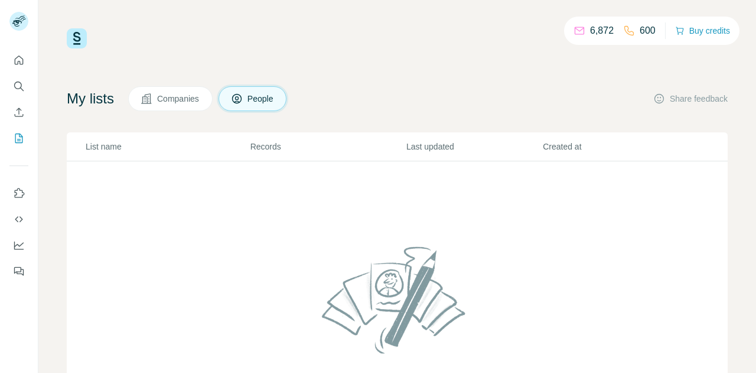 The image size is (756, 373). Describe the element at coordinates (19, 271) in the screenshot. I see `button: Feedback` at that location.